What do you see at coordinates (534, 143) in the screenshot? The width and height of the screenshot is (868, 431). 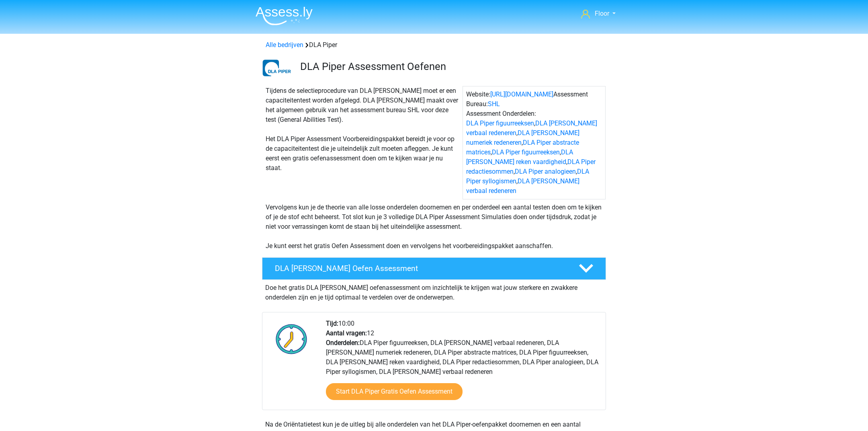 I see `div: Website: Assessment Bureau: Assessment Onderdelen: , , , , , , , , ,` at bounding box center [534, 143].